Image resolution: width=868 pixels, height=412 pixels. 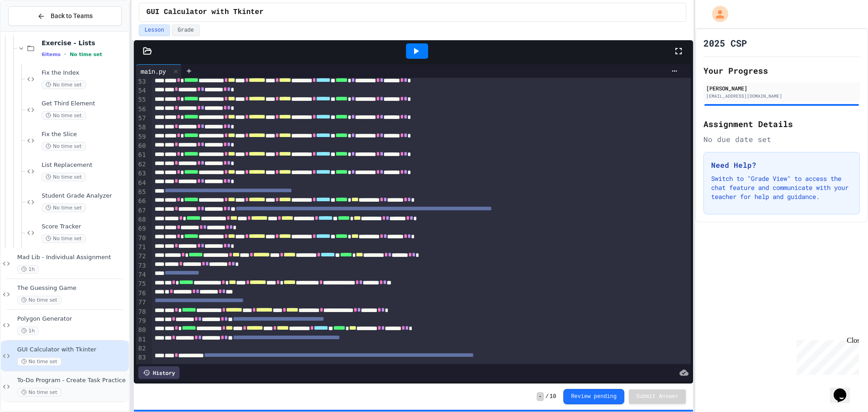 What do you see at coordinates (159, 372) in the screenshot?
I see `div: History` at bounding box center [159, 372].